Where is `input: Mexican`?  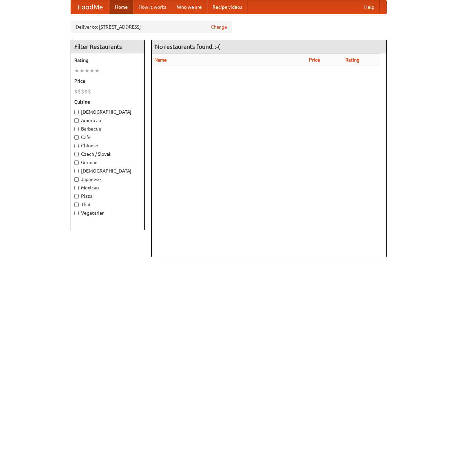
input: Mexican is located at coordinates (76, 188).